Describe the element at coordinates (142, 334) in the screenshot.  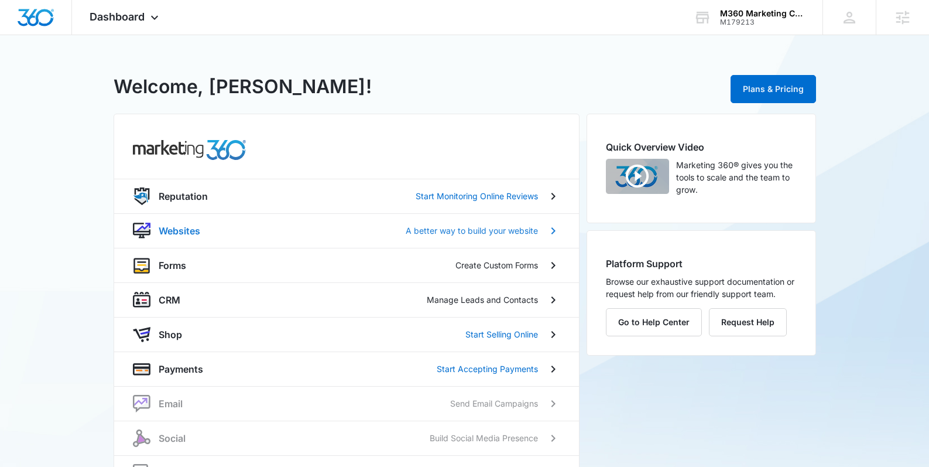
I see `img: shopApp` at that location.